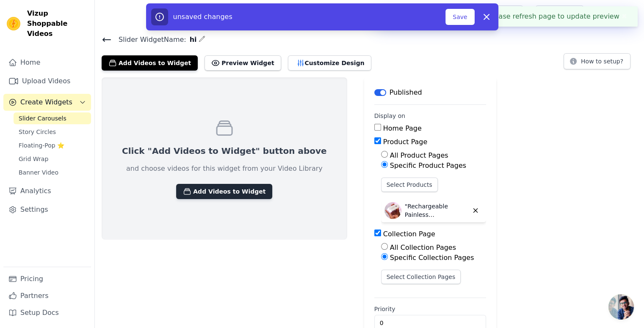  I want to click on label: Specific Product Pages, so click(428, 165).